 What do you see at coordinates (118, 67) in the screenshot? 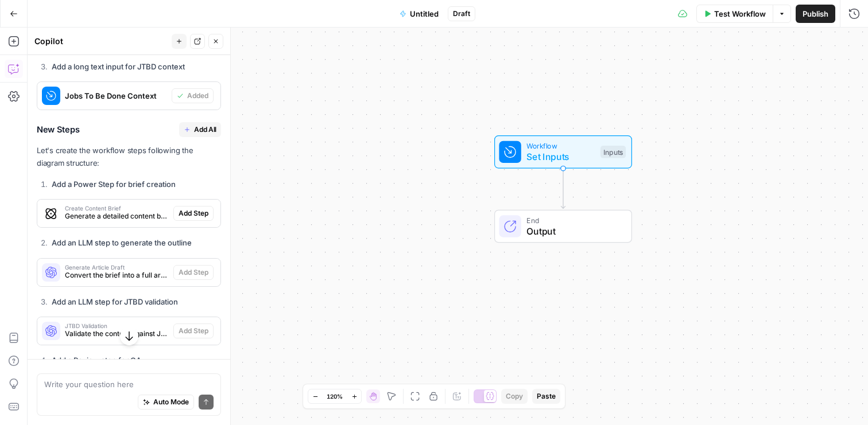
I see `strong: Add a long text input for JTBD context` at bounding box center [118, 67].